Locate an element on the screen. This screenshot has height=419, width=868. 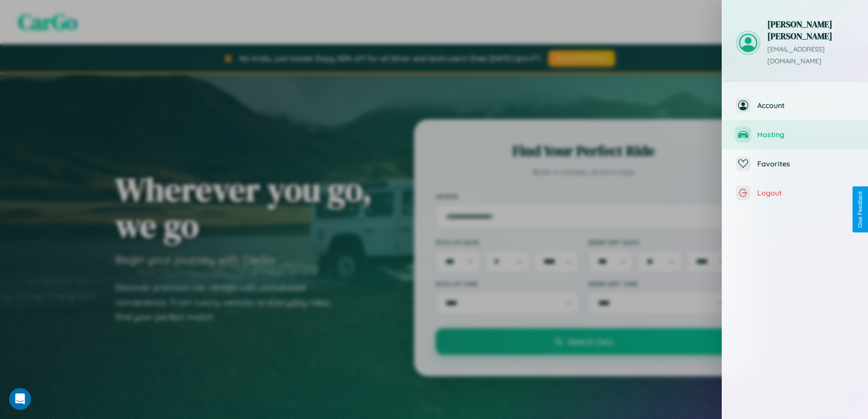
div: Give Feedback is located at coordinates (860, 210).